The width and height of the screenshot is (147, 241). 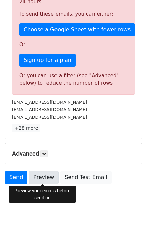 What do you see at coordinates (77, 30) in the screenshot?
I see `a: Choose a Google Sheet with fewer rows` at bounding box center [77, 30].